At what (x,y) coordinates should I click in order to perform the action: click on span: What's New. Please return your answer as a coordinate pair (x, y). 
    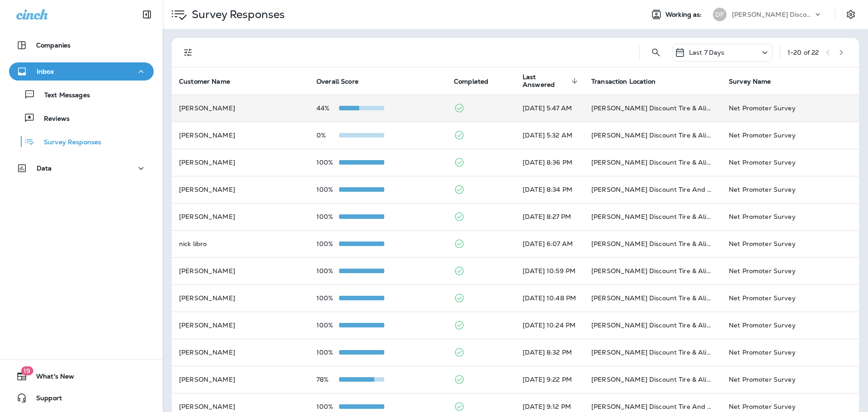
    Looking at the image, I should click on (51, 378).